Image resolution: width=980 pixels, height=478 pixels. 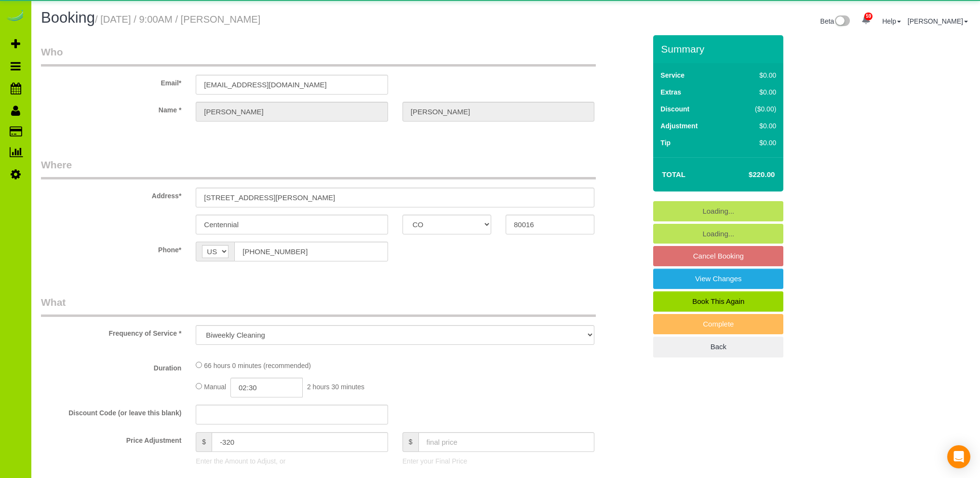 What do you see at coordinates (666, 143) in the screenshot?
I see `label: Tip` at bounding box center [666, 143].